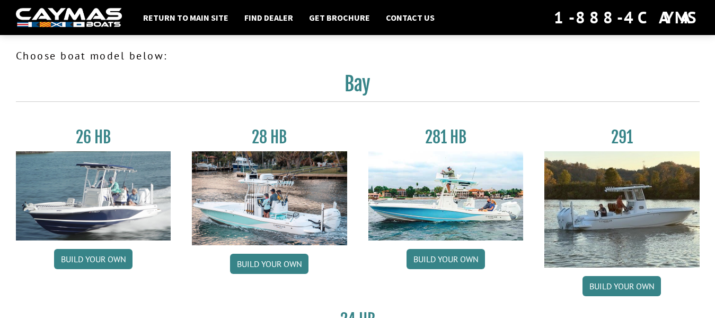 The image size is (715, 318). Describe the element at coordinates (269, 137) in the screenshot. I see `h3: 28 HB` at that location.